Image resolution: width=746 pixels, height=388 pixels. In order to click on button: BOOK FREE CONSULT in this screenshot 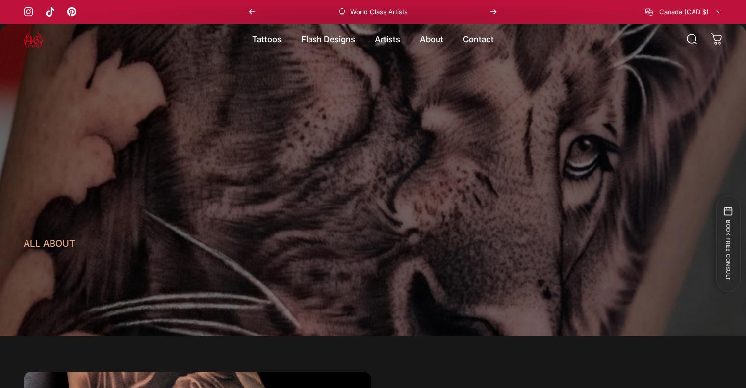, I will do `click(728, 243)`.